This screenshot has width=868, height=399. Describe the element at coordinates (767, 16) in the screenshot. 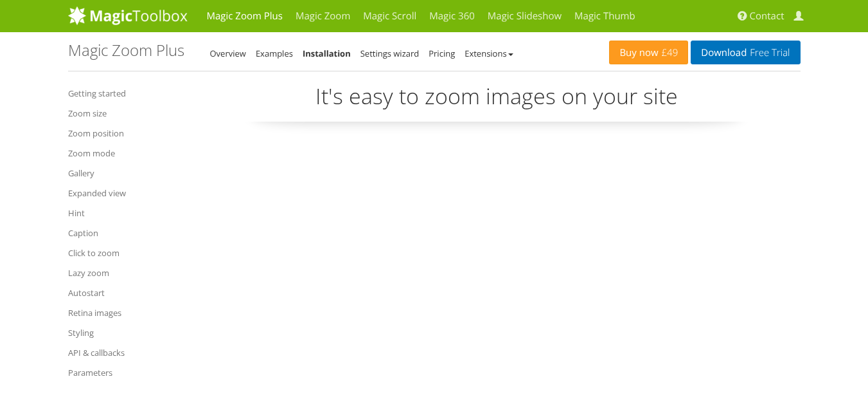

I see `span: Contact` at that location.